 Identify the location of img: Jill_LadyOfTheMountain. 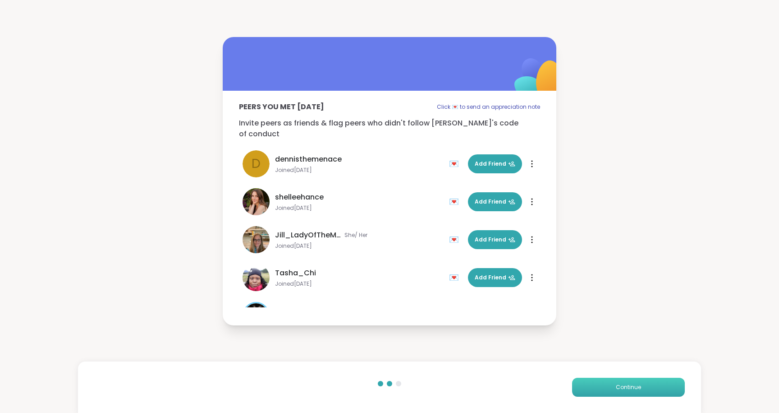
(256, 239).